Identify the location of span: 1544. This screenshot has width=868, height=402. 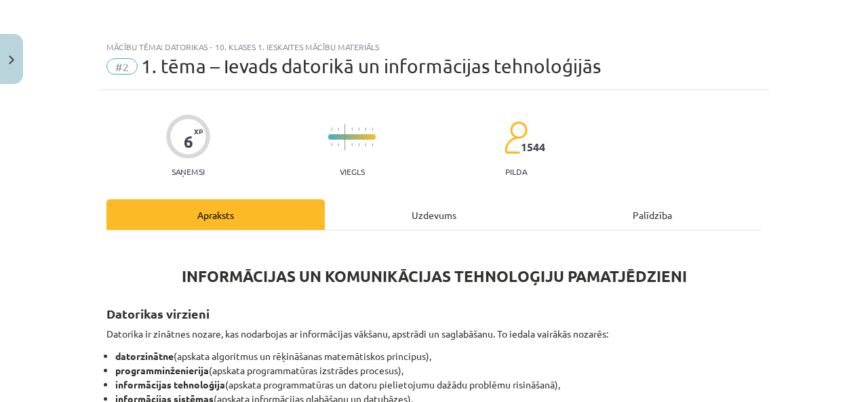
(533, 147).